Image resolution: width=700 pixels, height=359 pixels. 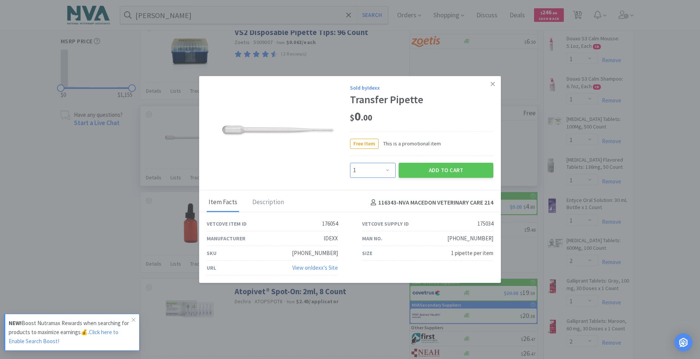 I want to click on p: Boost Nutramax Rewards when searching for products to maximize earnings💰., so click(x=70, y=332).